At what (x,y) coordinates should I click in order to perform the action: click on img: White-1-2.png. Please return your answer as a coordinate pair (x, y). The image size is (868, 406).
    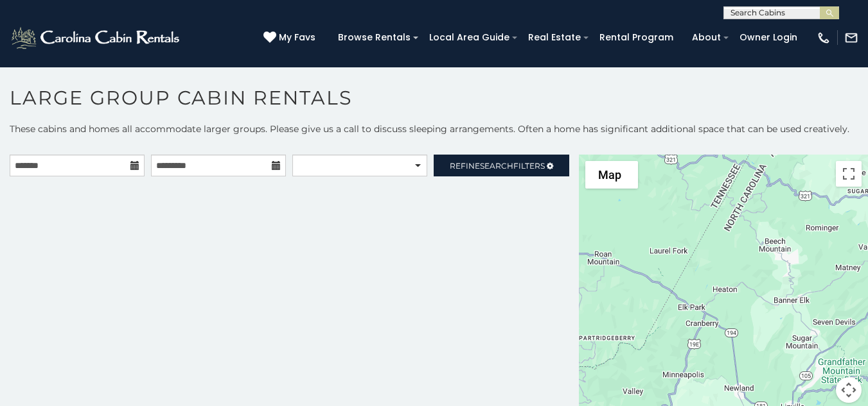
    Looking at the image, I should click on (97, 38).